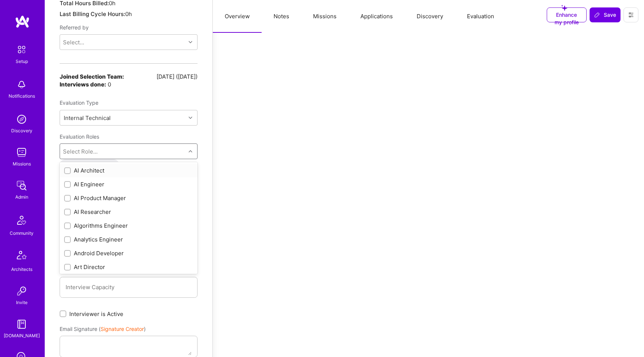 This screenshot has width=644, height=357. What do you see at coordinates (80, 151) in the screenshot?
I see `div: Select Role...` at bounding box center [80, 151].